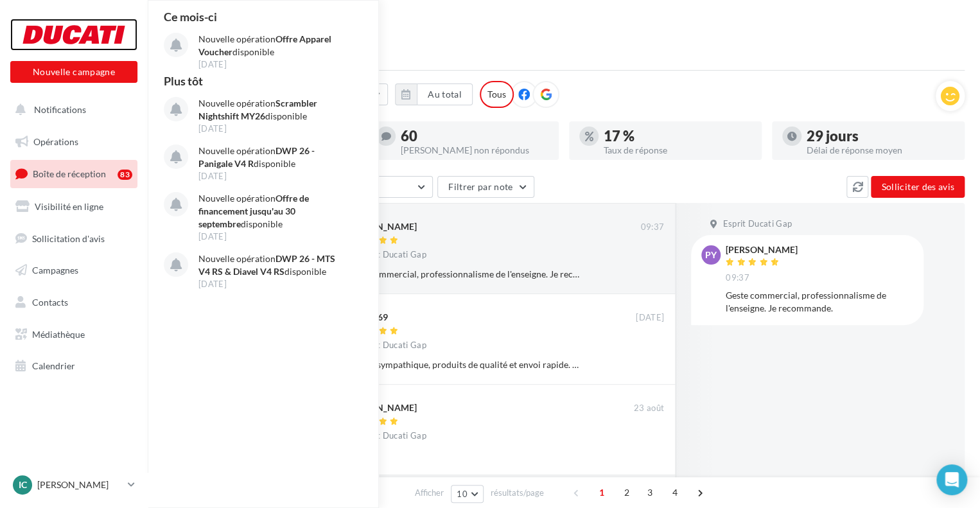 Image resolution: width=980 pixels, height=508 pixels. Describe the element at coordinates (463, 364) in the screenshot. I see `div: Accueil sympathique, produits de qualité et envoi rapide. Je recommande` at that location.